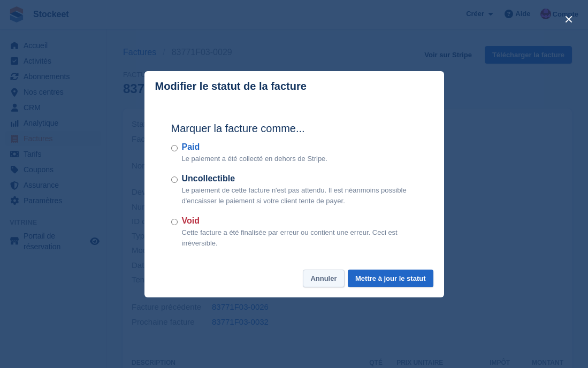 The image size is (588, 368). I want to click on p: Cette facture a été finalisée par erreur ou contient une erreur. Ceci est irréversible., so click(300, 238).